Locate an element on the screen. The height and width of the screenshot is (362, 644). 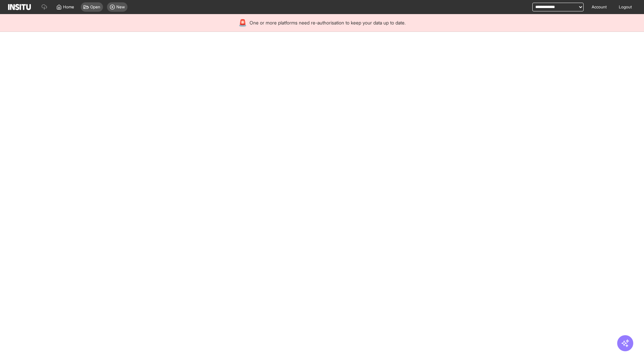
span: New is located at coordinates (120, 7).